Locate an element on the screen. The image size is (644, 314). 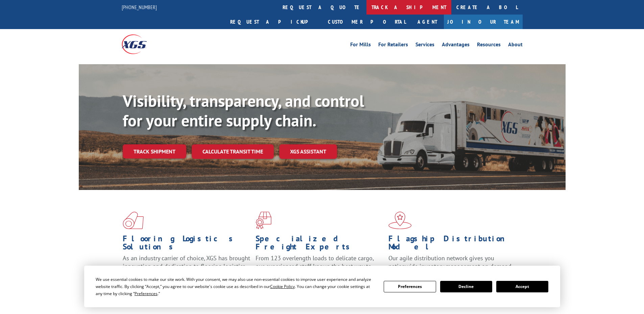
h1: Specialized Freight Experts is located at coordinates (319, 245).